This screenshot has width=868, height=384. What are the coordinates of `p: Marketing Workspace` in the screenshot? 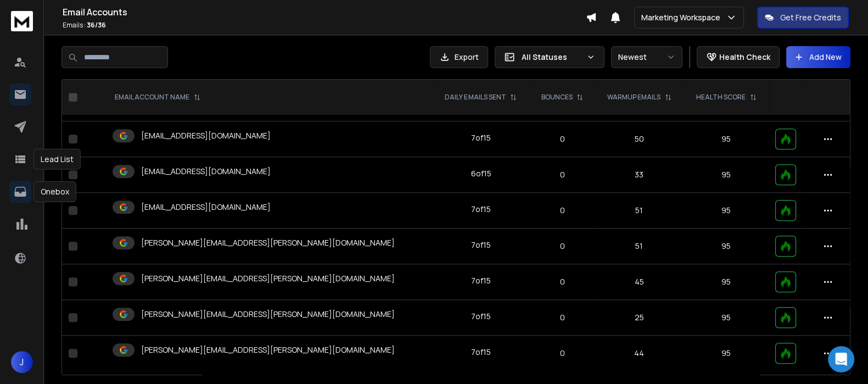 It's located at (683, 18).